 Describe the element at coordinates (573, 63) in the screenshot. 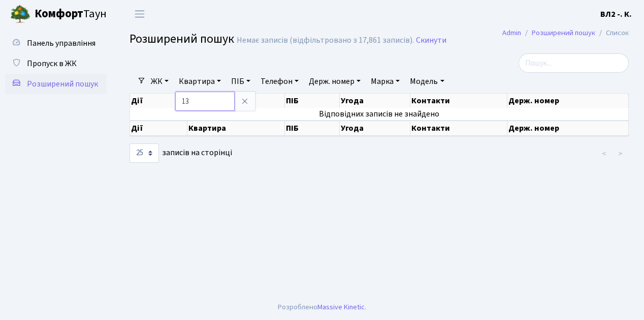

I see `input: Пошук...` at that location.